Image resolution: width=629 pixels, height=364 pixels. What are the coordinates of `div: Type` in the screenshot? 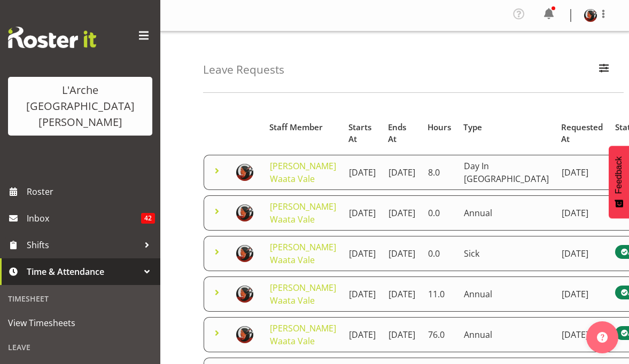 It's located at (506, 127).